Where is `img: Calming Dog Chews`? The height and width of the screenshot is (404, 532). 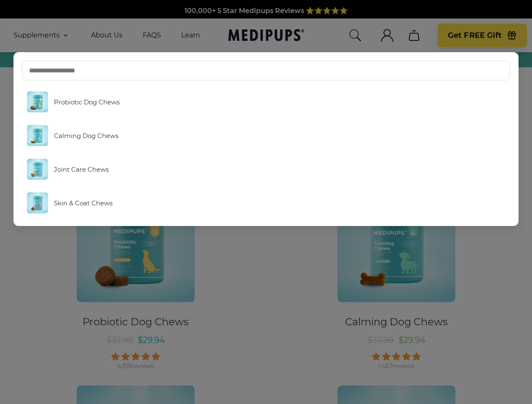
img: Calming Dog Chews is located at coordinates (38, 135).